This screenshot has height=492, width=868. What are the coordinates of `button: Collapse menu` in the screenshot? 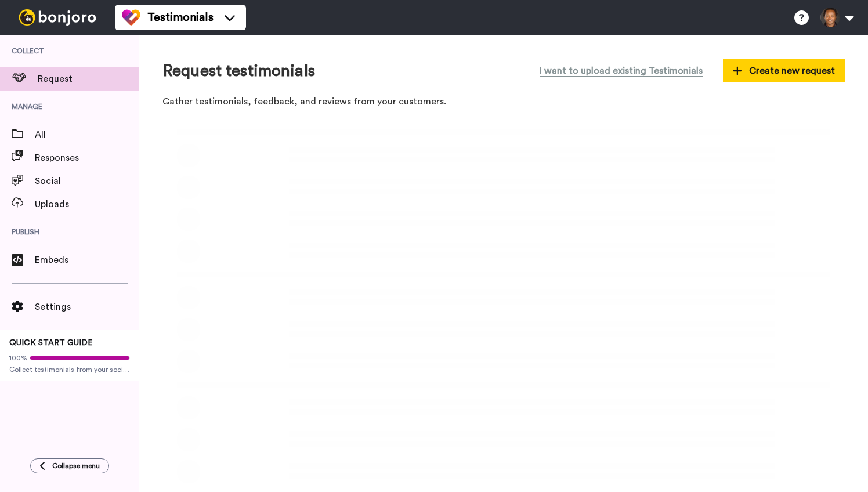 It's located at (69, 466).